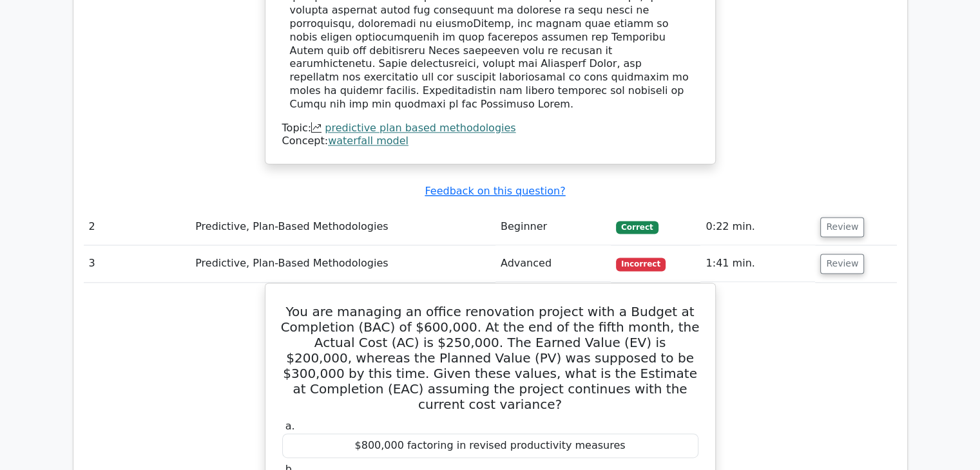  Describe the element at coordinates (640, 264) in the screenshot. I see `span: Incorrect` at that location.